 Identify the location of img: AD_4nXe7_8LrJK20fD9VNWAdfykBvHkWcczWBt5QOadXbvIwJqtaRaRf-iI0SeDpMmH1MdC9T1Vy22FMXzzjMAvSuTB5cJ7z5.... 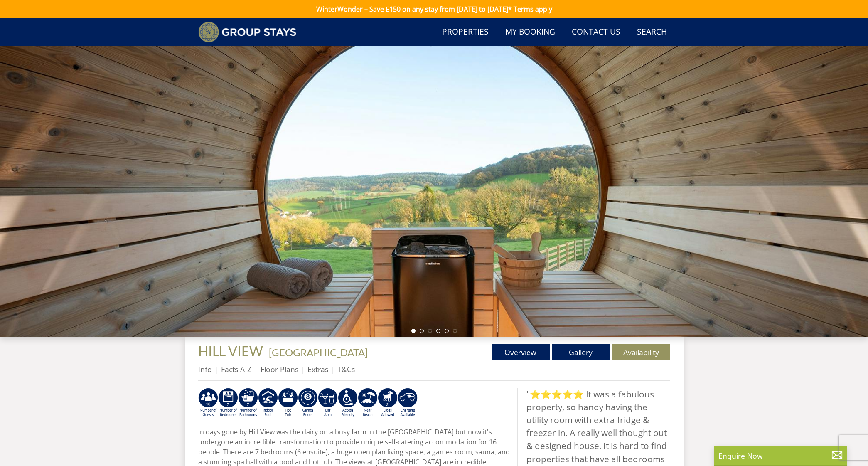
(388, 403).